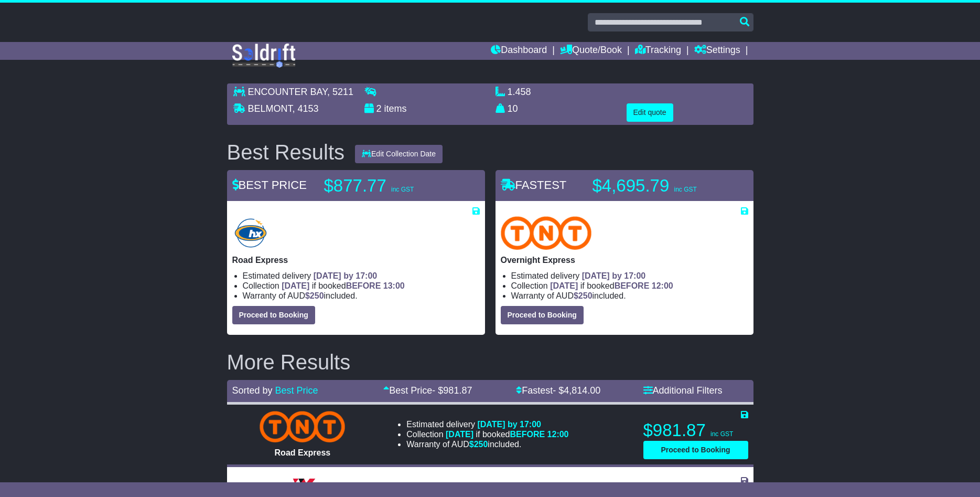 Image resolution: width=980 pixels, height=497 pixels. Describe the element at coordinates (302, 427) in the screenshot. I see `img: TNT Domestic: Road Express` at that location.